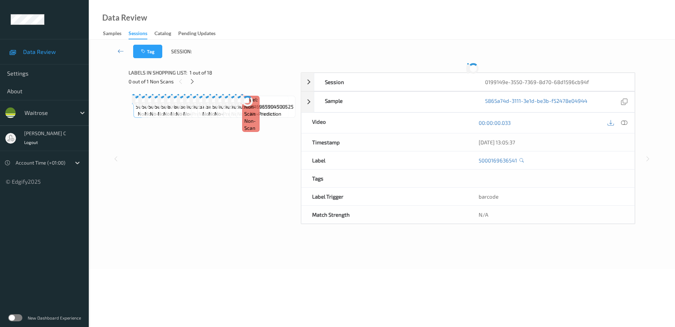 The width and height of the screenshot is (675, 327). I want to click on div: 0199149e-3550-7369-8d70-68d1596cb94f, so click(554, 82).